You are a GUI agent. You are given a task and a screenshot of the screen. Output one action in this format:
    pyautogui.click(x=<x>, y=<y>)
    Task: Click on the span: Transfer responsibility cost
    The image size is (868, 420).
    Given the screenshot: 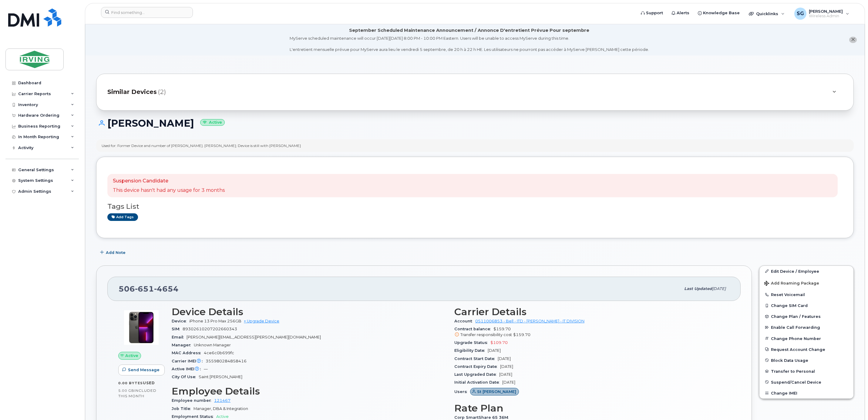 What is the action you would take?
    pyautogui.click(x=486, y=335)
    